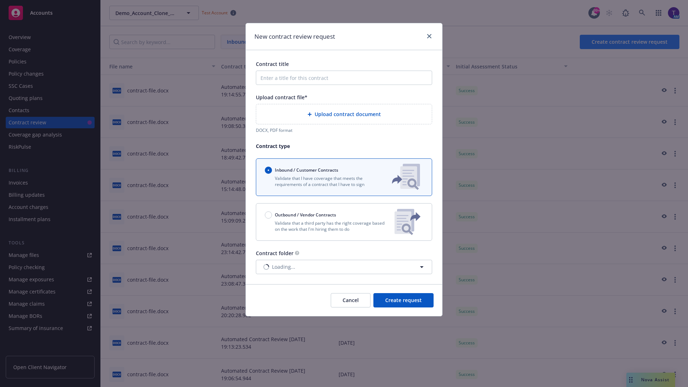 The width and height of the screenshot is (688, 387). What do you see at coordinates (282, 97) in the screenshot?
I see `span: Upload contract file*` at bounding box center [282, 97].